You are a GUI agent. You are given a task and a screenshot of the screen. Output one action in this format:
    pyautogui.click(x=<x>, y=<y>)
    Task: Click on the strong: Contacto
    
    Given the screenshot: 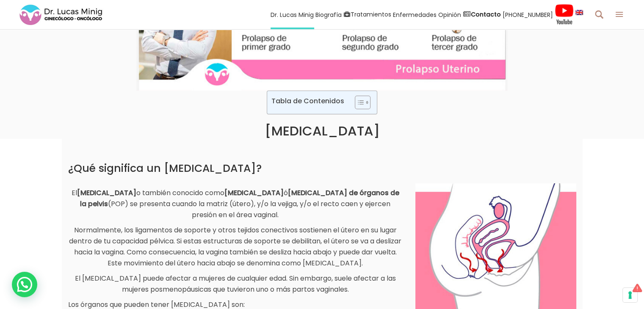 What is the action you would take?
    pyautogui.click(x=486, y=14)
    